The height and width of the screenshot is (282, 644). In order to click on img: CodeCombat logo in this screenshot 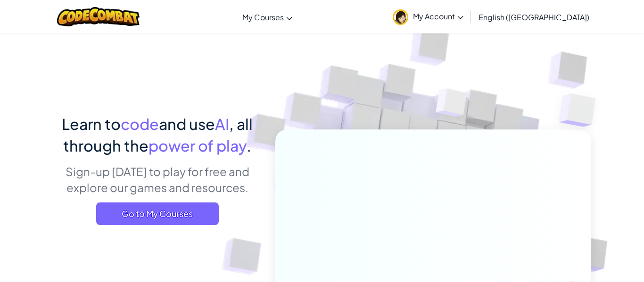, I will do `click(98, 17)`.